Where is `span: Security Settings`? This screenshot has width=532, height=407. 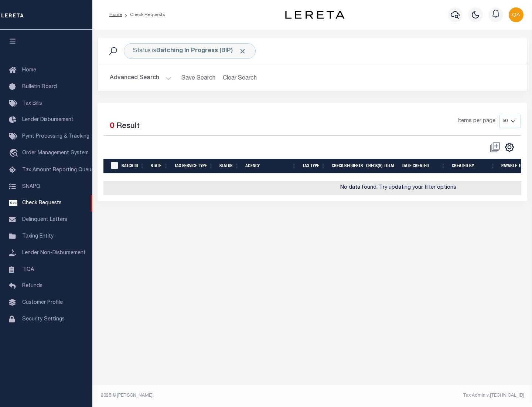 span: Security Settings is located at coordinates (43, 319).